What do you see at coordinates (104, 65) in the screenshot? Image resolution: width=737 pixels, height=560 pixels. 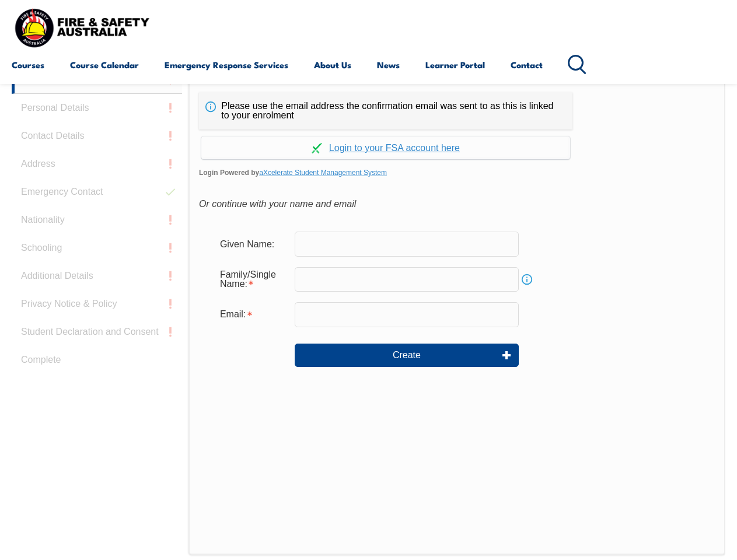 I see `a: Course Calendar` at bounding box center [104, 65].